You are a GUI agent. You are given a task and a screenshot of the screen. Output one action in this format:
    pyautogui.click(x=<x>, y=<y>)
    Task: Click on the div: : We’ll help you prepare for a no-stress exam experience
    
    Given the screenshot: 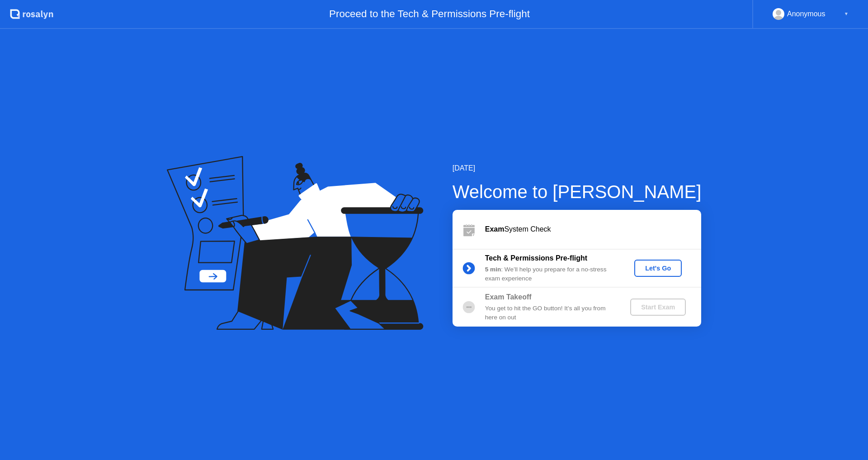 What is the action you would take?
    pyautogui.click(x=550, y=274)
    